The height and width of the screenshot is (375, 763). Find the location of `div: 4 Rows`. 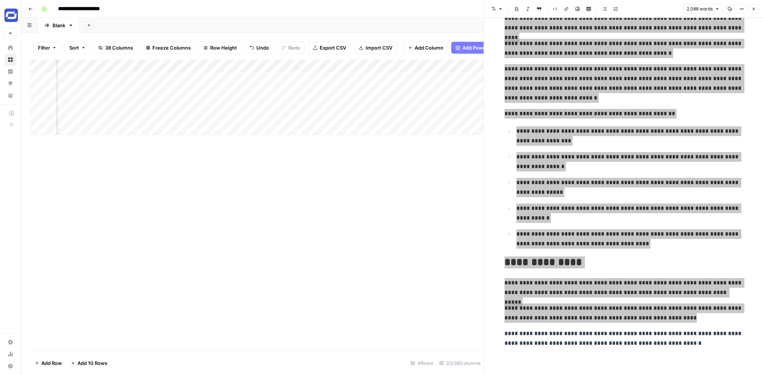

div: 4 Rows is located at coordinates (422, 363).